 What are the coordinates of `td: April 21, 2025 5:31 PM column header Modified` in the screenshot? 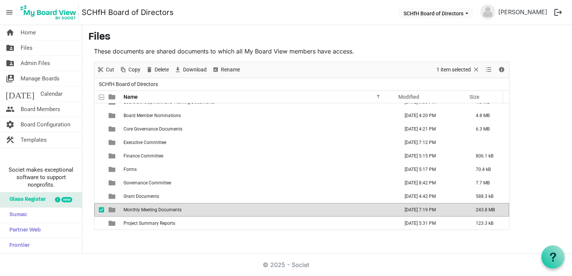 It's located at (433, 224).